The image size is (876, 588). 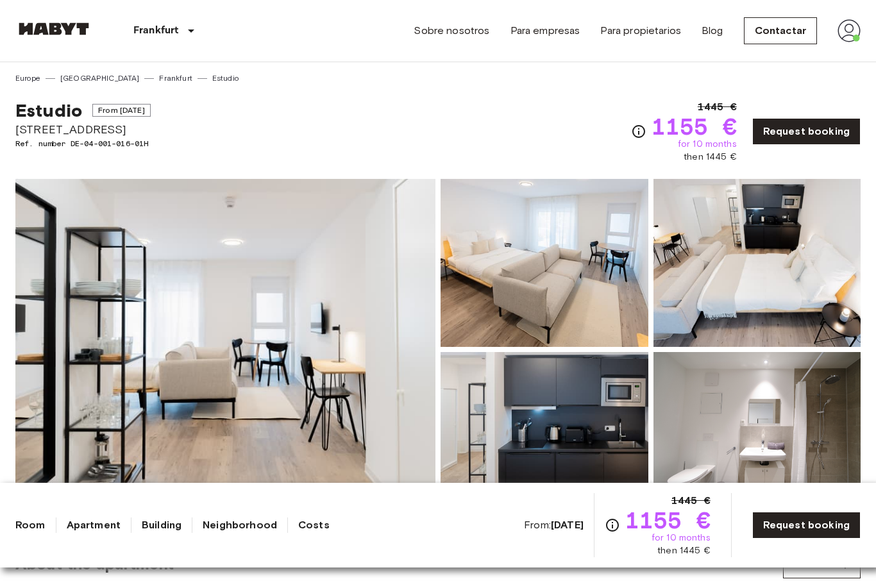 What do you see at coordinates (314, 525) in the screenshot?
I see `a: Costs` at bounding box center [314, 525].